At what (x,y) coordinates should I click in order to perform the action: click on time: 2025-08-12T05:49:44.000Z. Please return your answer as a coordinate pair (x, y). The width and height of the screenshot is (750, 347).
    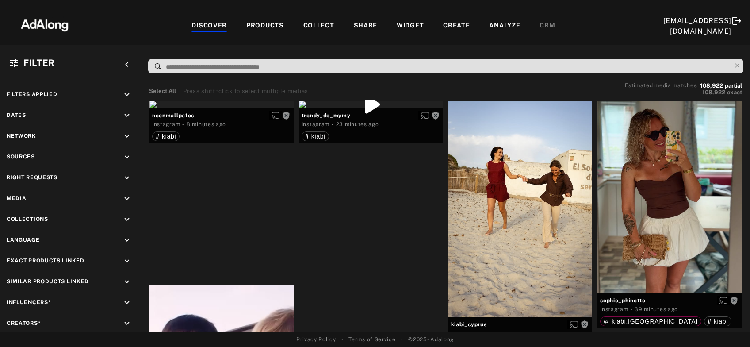
    Looking at the image, I should click on (656, 309).